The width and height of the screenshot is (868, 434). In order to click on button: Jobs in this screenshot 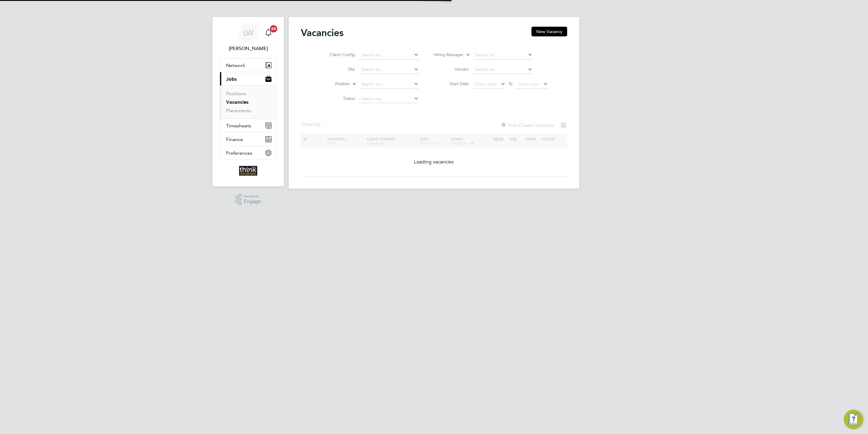, I will do `click(249, 79)`.